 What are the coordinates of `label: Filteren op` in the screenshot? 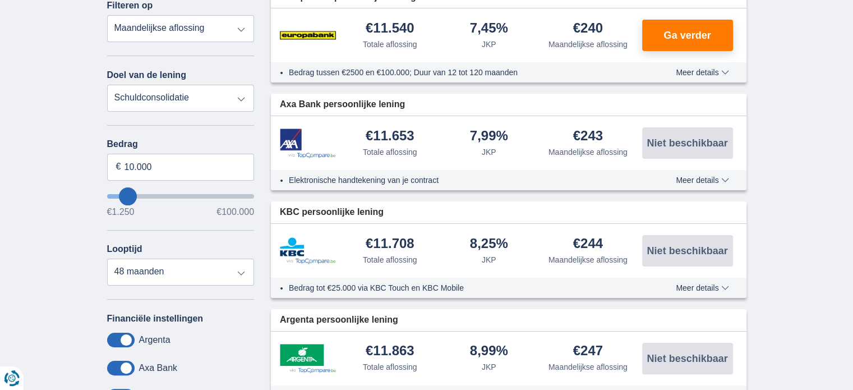 It's located at (130, 6).